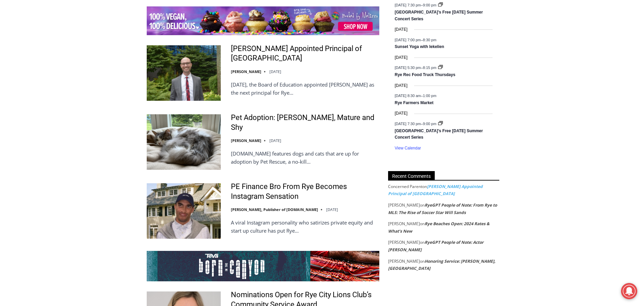  Describe the element at coordinates (184, 211) in the screenshot. I see `img: PE Finance Bro From Rye Becomes Instagram Sensation` at that location.